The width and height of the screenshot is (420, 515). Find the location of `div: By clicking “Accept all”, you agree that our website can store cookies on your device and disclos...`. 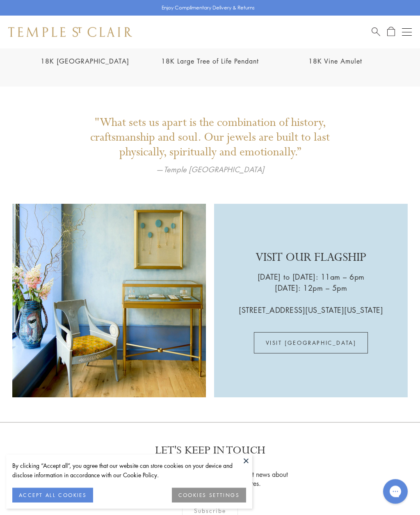

div: By clicking “Accept all”, you agree that our website can store cookies on your device and disclos... is located at coordinates (129, 470).